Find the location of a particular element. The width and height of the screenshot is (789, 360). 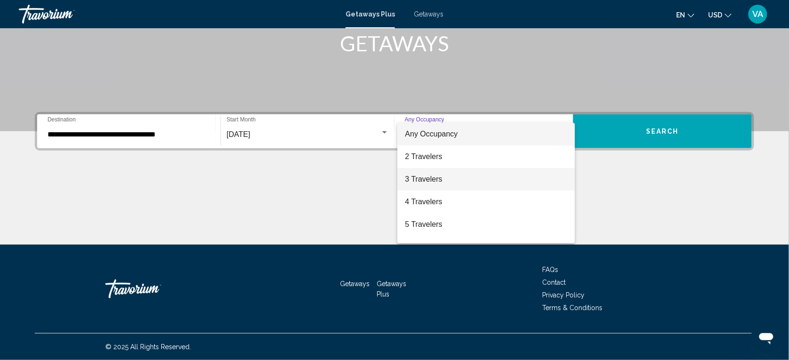

span: 2 Travelers is located at coordinates (486, 157).